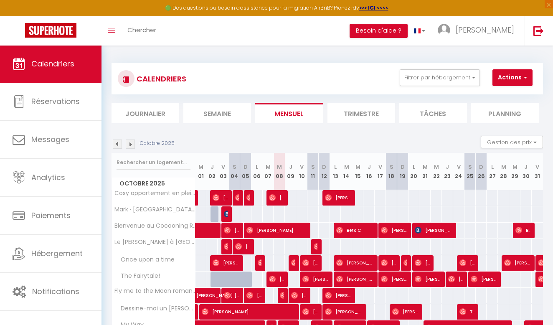 This screenshot has height=325, width=553. What do you see at coordinates (324, 171) in the screenshot?
I see `th: 12` at bounding box center [324, 171].